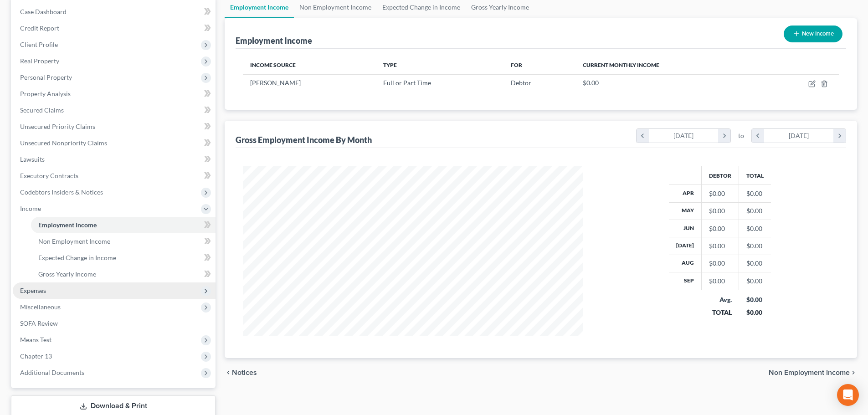  I want to click on span: Miscellaneous, so click(40, 307).